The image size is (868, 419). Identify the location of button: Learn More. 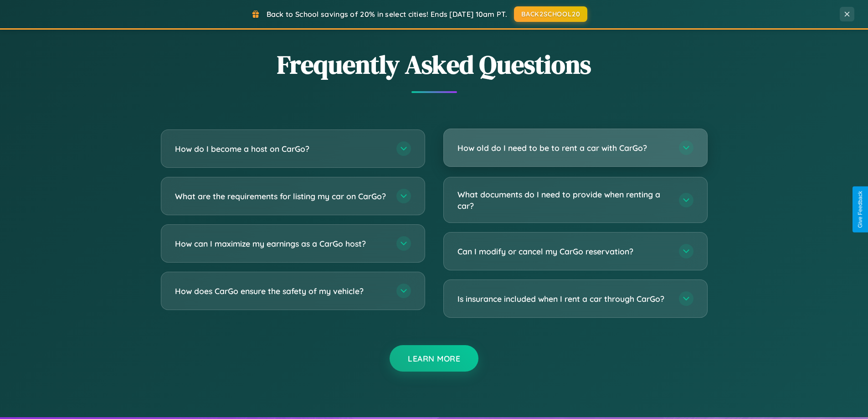
(434, 359).